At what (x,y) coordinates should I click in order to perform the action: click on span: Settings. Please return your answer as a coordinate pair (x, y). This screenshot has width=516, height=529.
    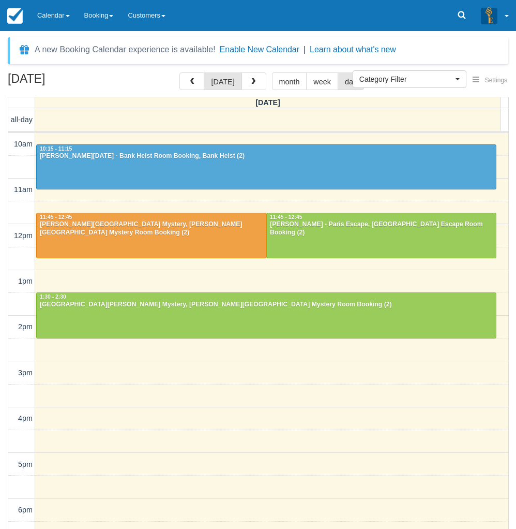
    Looking at the image, I should click on (496, 80).